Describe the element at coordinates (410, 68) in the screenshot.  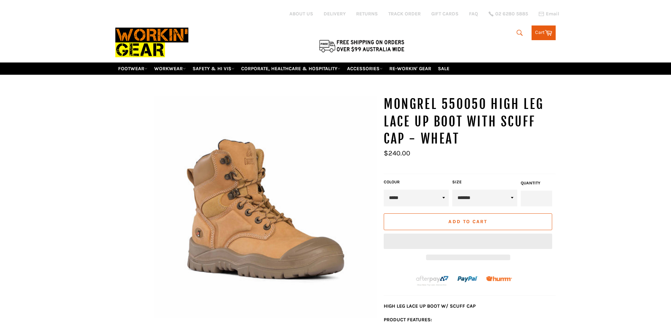
I see `a: RE-WORKIN' GEAR` at that location.